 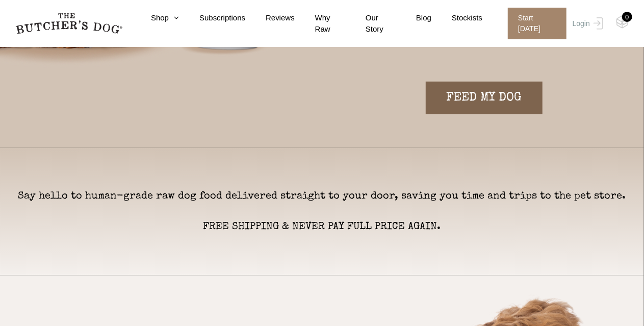 I want to click on a: Reviews, so click(x=270, y=18).